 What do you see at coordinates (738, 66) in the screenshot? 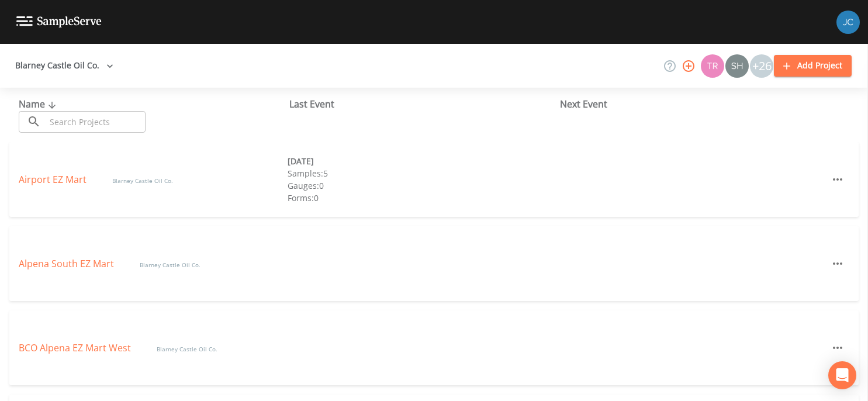
I see `img: 726fd29fcef06c5d4d94ec3380ebb1a1` at bounding box center [738, 66].